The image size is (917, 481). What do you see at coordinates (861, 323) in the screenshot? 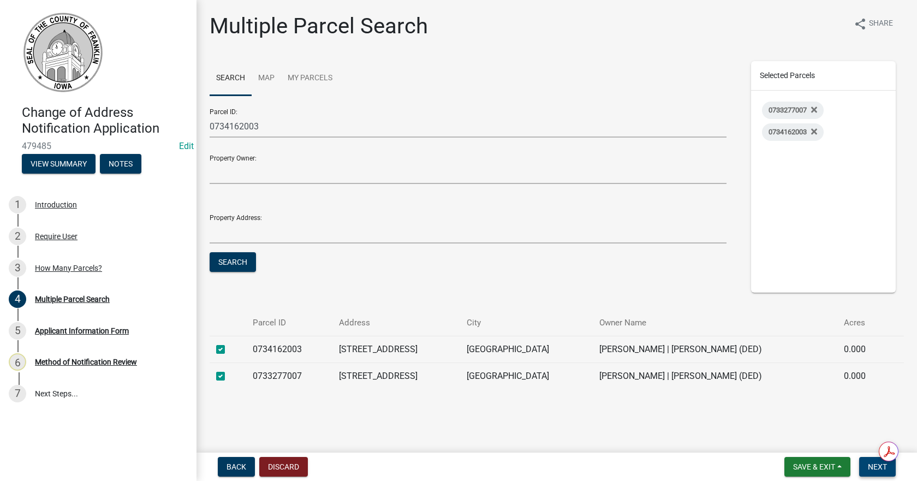
I see `th: Acres` at bounding box center [861, 323].